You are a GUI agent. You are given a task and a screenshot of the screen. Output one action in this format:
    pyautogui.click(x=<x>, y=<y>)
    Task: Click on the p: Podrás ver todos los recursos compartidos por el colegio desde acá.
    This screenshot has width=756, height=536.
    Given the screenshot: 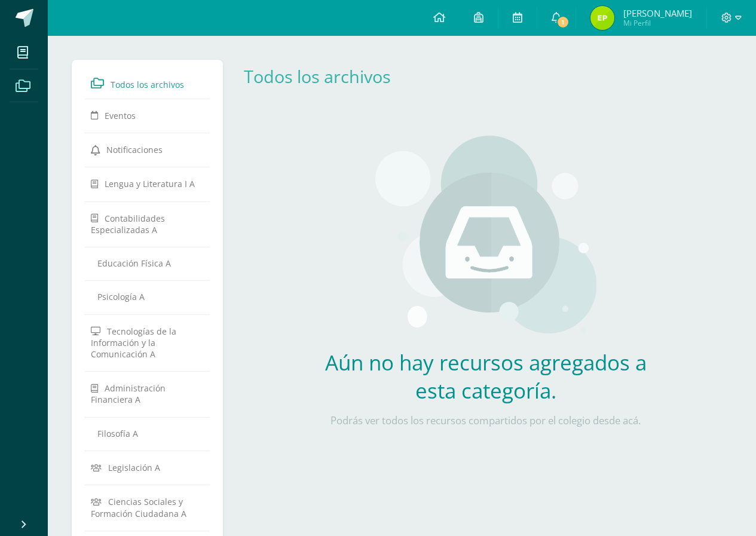 What is the action you would take?
    pyautogui.click(x=485, y=421)
    